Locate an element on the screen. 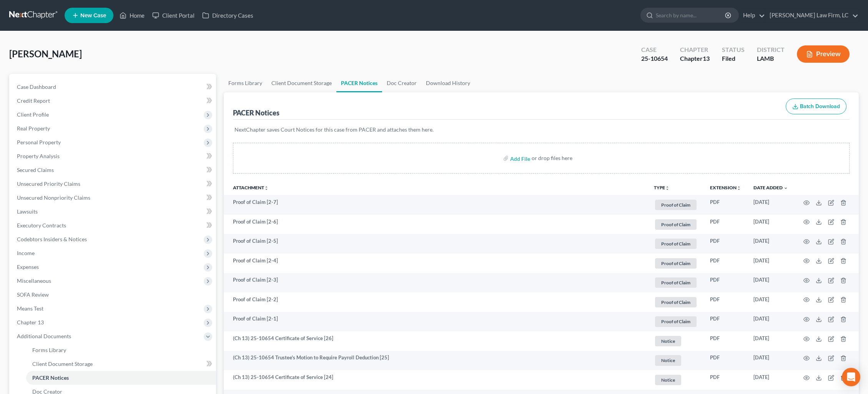 The height and width of the screenshot is (394, 868). button: Batch Download is located at coordinates (816, 107).